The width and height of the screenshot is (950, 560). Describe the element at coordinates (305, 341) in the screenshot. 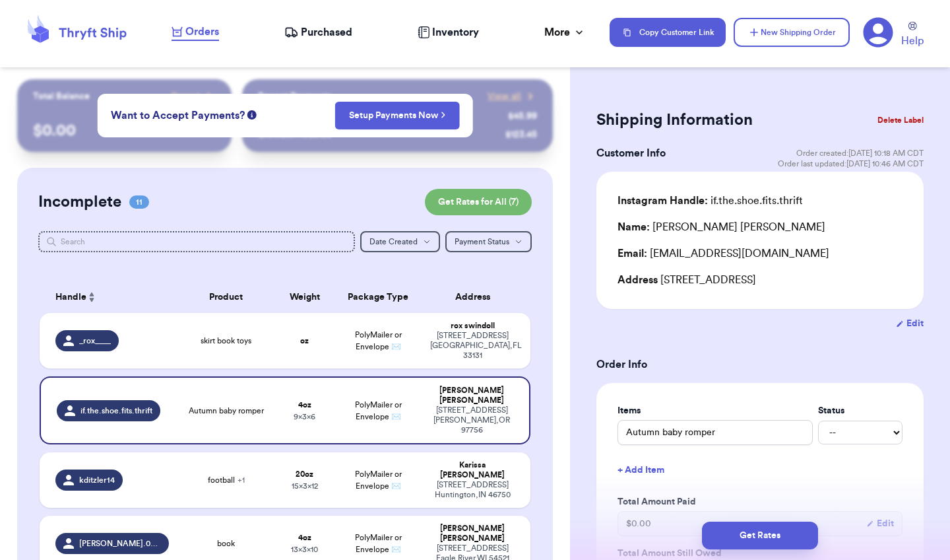

I see `strong: oz` at that location.